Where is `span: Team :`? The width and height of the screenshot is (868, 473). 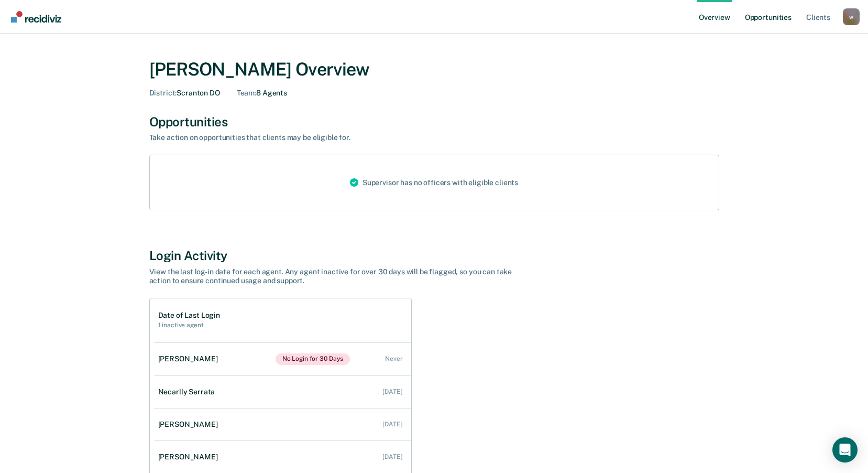
span: Team : is located at coordinates (246, 93).